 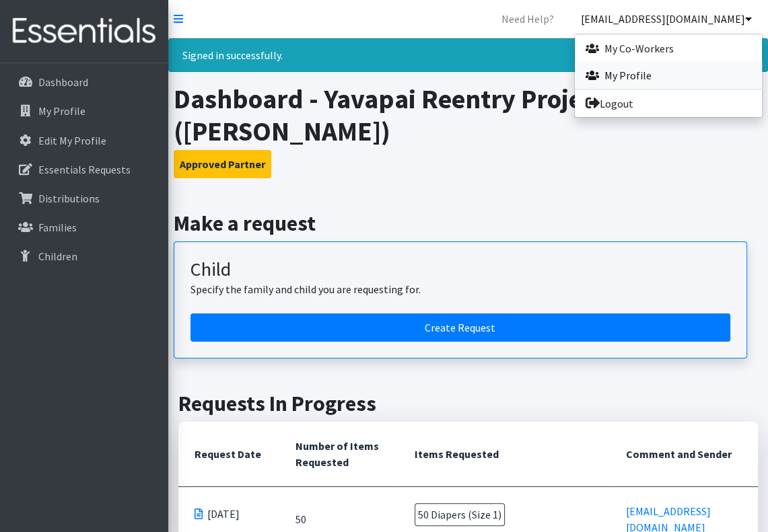 What do you see at coordinates (84, 31) in the screenshot?
I see `img: HumanEssentials` at bounding box center [84, 31].